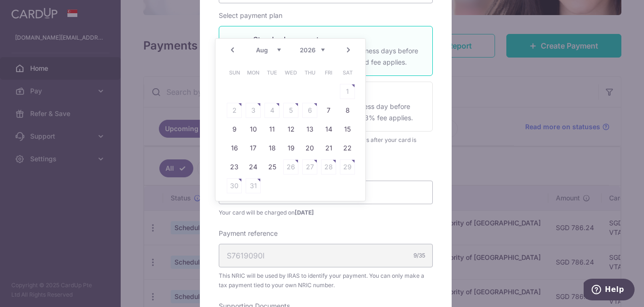 Image resolution: width=644 pixels, height=307 pixels. I want to click on a: 11, so click(272, 129).